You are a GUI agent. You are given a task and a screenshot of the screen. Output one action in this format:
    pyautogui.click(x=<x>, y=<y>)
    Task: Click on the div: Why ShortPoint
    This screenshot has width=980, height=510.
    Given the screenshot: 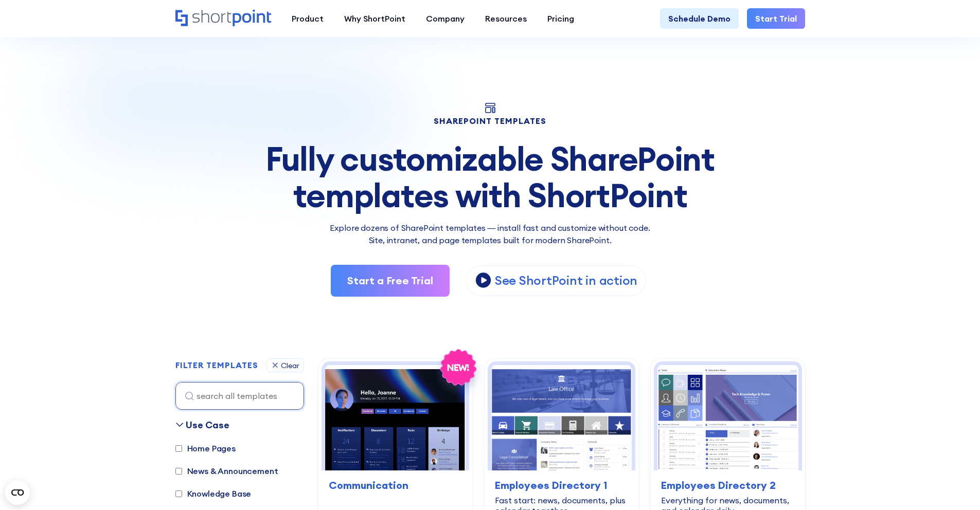 What is the action you would take?
    pyautogui.click(x=374, y=18)
    